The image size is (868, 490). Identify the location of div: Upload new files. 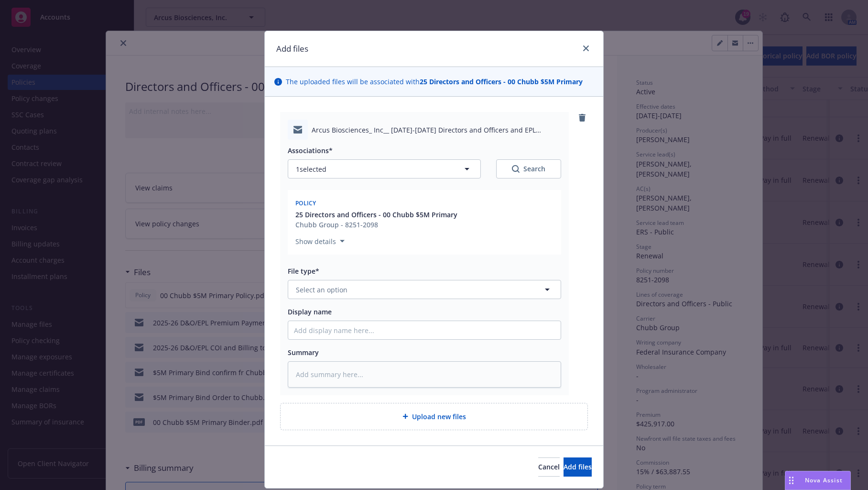
(434, 416).